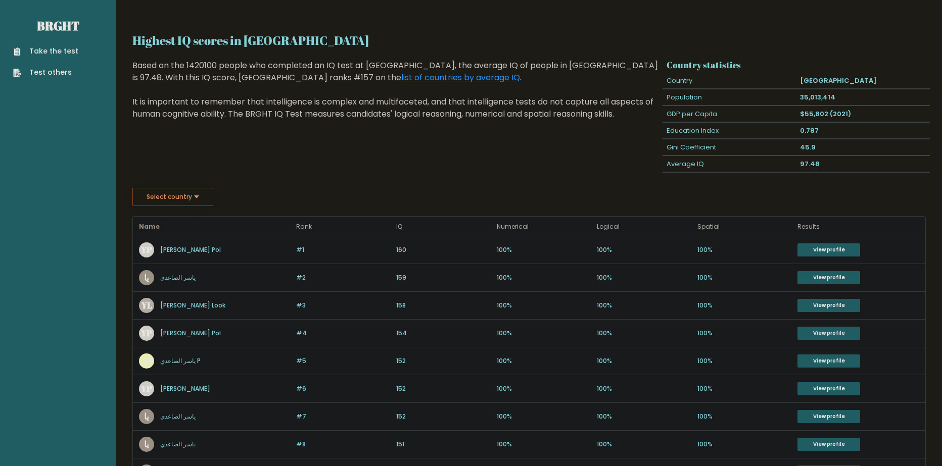 This screenshot has height=466, width=942. What do you see at coordinates (343, 361) in the screenshot?
I see `p: #5` at bounding box center [343, 361].